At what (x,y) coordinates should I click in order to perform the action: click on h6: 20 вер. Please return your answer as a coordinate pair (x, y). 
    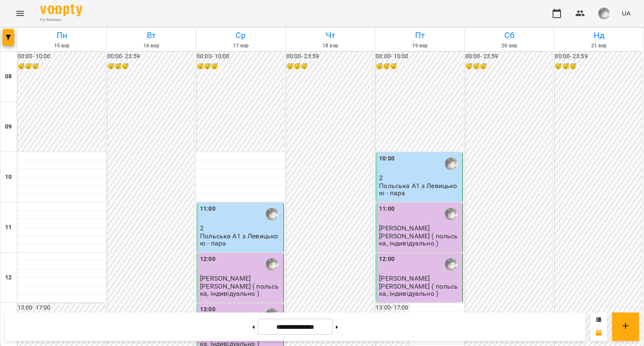
    Looking at the image, I should click on (510, 46).